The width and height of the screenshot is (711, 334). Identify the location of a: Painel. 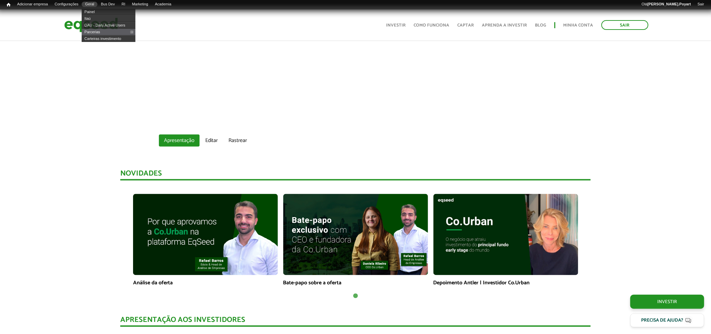
(109, 12).